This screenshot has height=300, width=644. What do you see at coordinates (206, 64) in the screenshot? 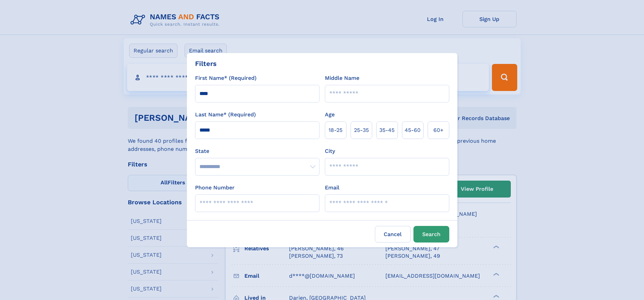
I see `div: Filters` at bounding box center [206, 64].